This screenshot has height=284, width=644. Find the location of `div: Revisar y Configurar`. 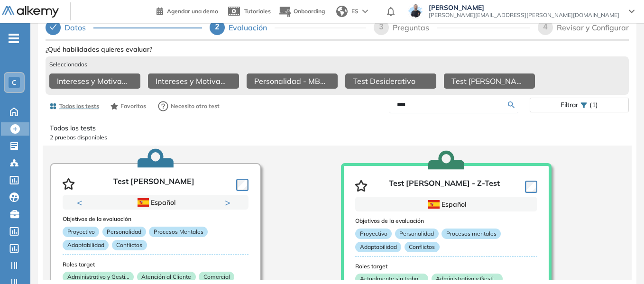

div: Revisar y Configurar is located at coordinates (593, 27).